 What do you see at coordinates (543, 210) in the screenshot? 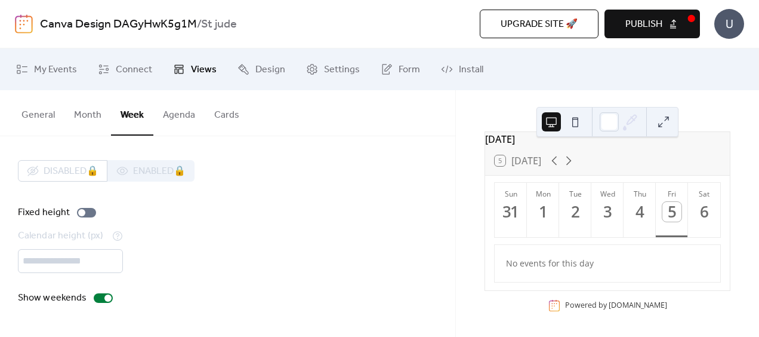
I see `button: Mon1` at bounding box center [543, 210].